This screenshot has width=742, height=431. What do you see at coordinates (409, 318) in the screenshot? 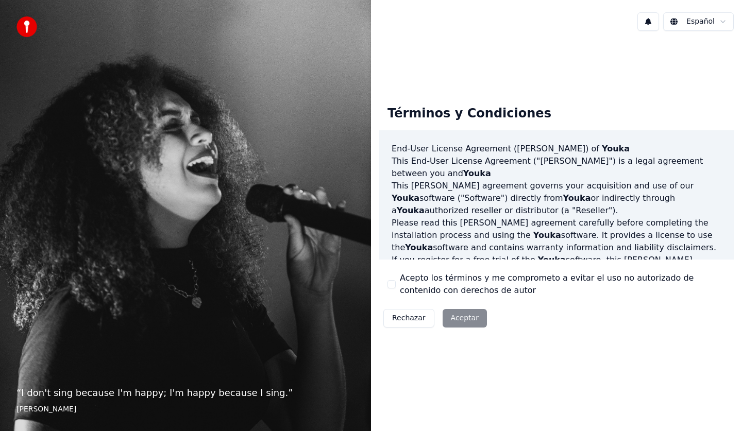
I see `button: Rechazar` at bounding box center [409, 318].